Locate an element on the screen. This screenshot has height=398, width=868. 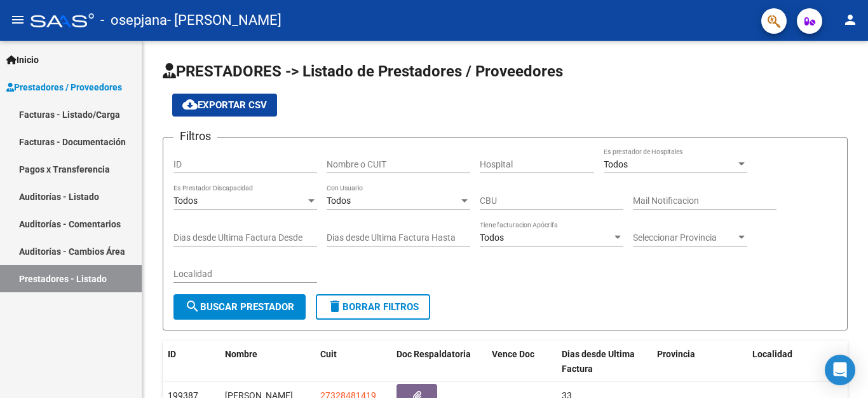
datatable-header-cell: ID is located at coordinates (191, 362).